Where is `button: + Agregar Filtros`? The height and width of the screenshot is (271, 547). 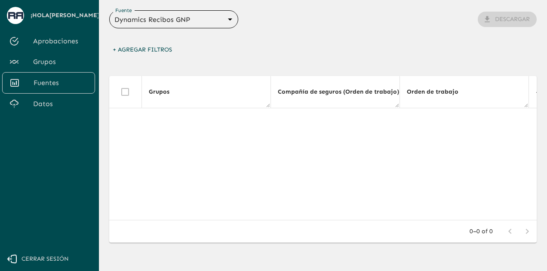
button: + Agregar Filtros is located at coordinates (142, 50).